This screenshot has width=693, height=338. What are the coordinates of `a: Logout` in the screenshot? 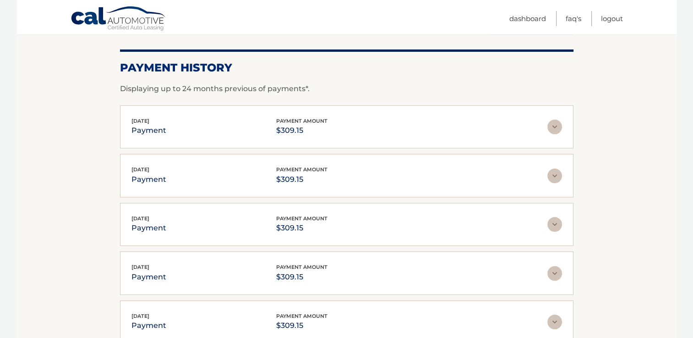 It's located at (612, 18).